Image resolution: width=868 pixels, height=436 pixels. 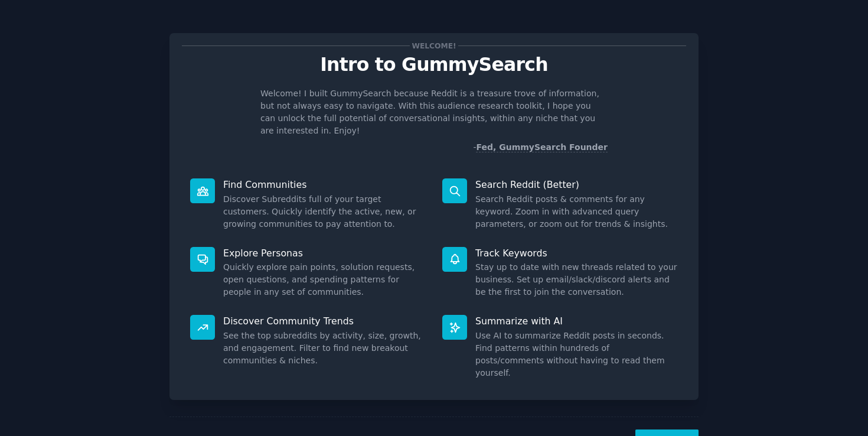 I want to click on p: Find Communities, so click(x=324, y=185).